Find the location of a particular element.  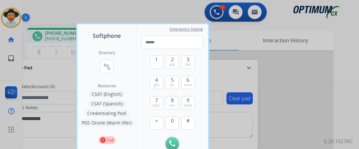

button: 7pqrs is located at coordinates (157, 103).